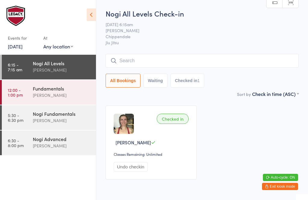 This screenshot has height=200, width=308. Describe the element at coordinates (280, 178) in the screenshot. I see `button: Auto-cycle: ON` at that location.